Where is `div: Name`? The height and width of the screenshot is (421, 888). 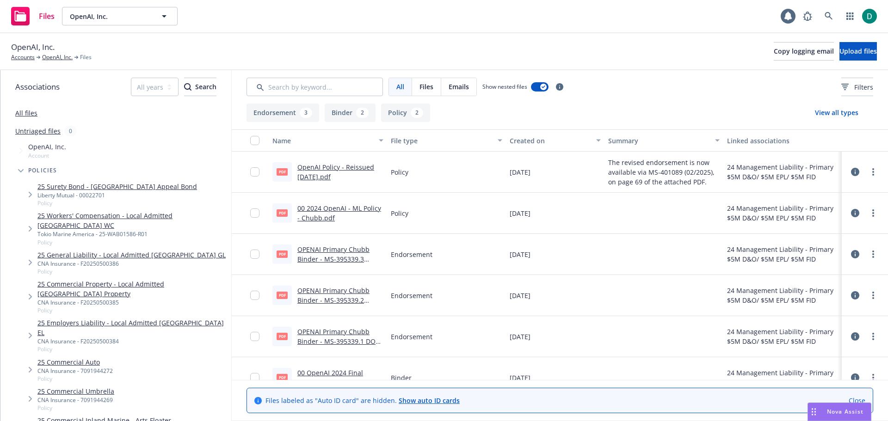 div: Name is located at coordinates (323, 141).